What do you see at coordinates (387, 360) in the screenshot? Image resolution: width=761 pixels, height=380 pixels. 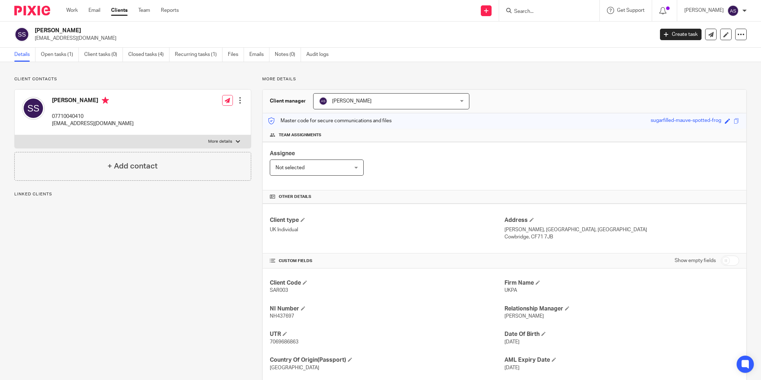 I see `h4: Country Of Origin(Passport)` at bounding box center [387, 360].